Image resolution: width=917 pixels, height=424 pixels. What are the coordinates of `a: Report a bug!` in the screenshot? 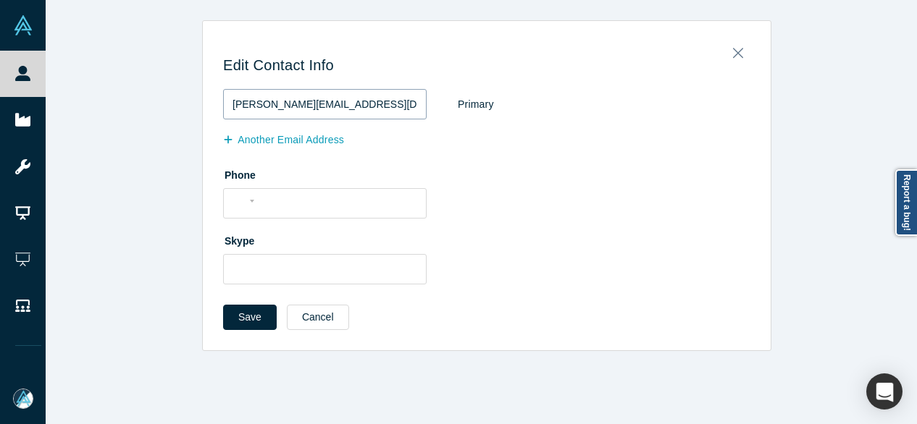 It's located at (906, 203).